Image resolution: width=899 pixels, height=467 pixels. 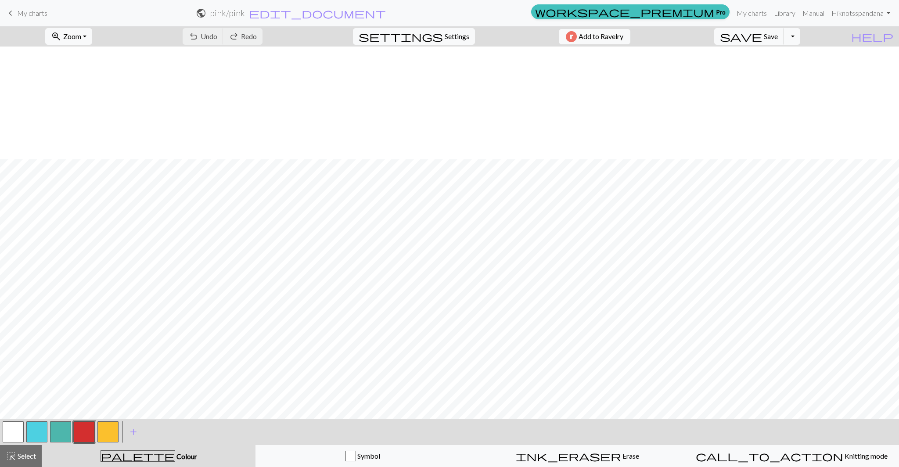 What do you see at coordinates (134, 432) in the screenshot?
I see `span: add` at bounding box center [134, 432].